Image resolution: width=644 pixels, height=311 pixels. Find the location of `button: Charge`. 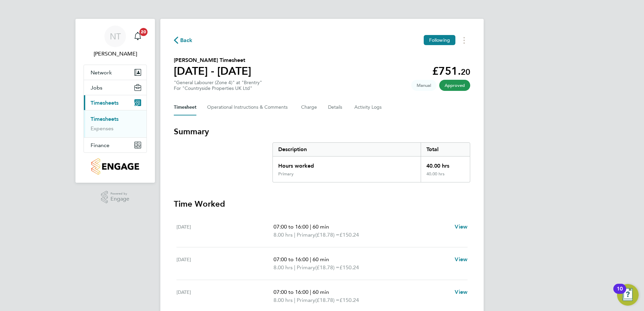

button: Charge is located at coordinates (309, 108).